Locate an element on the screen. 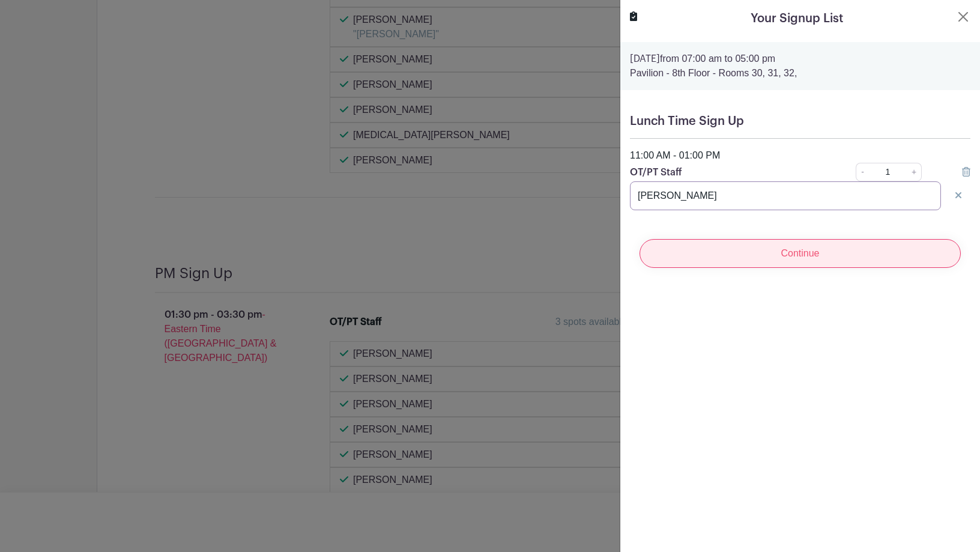 The width and height of the screenshot is (980, 552). h5: Your Signup List is located at coordinates (797, 19).